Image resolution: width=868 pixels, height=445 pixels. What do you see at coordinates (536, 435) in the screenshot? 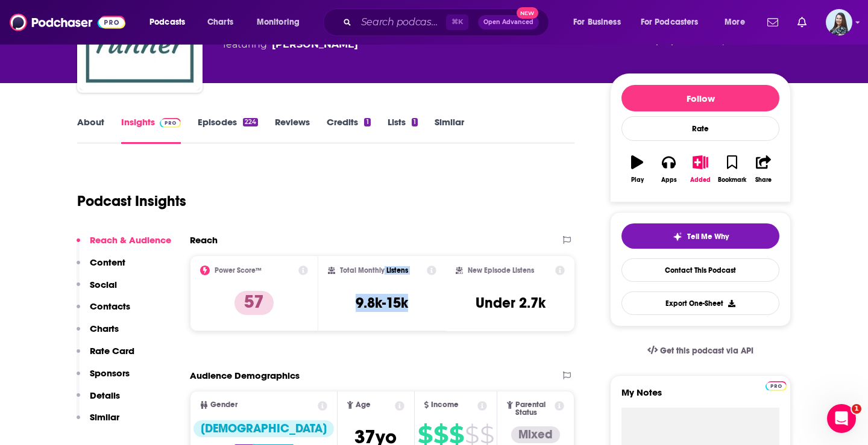
I see `div: Mixed` at bounding box center [536, 435].